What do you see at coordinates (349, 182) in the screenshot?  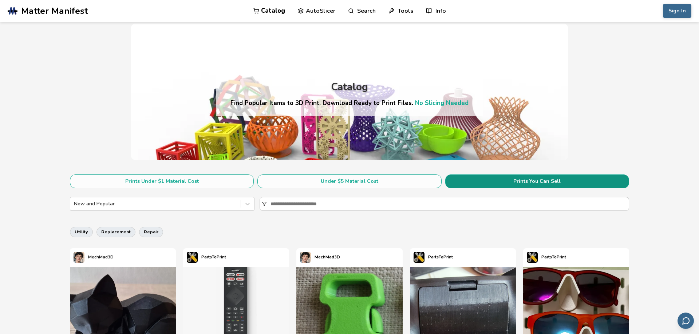 I see `button: Under $5 Material Cost` at bounding box center [349, 182].